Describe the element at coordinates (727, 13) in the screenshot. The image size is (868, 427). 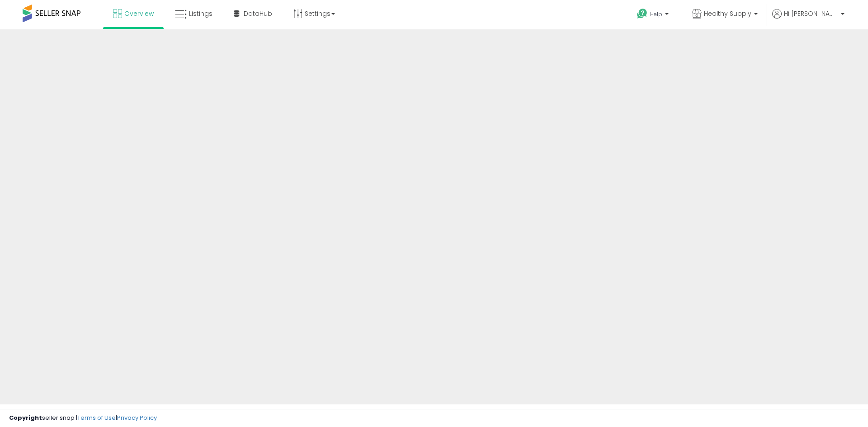
I see `span: Healthy Supply` at that location.